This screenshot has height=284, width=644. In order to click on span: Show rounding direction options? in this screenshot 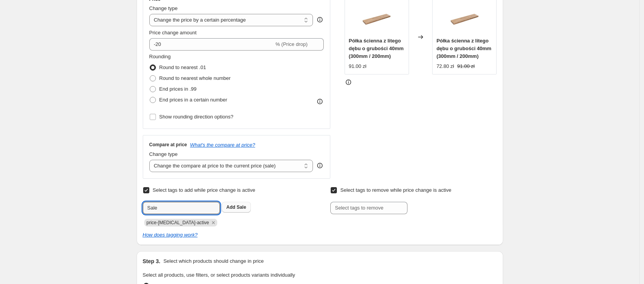, I will do `click(197, 116)`.